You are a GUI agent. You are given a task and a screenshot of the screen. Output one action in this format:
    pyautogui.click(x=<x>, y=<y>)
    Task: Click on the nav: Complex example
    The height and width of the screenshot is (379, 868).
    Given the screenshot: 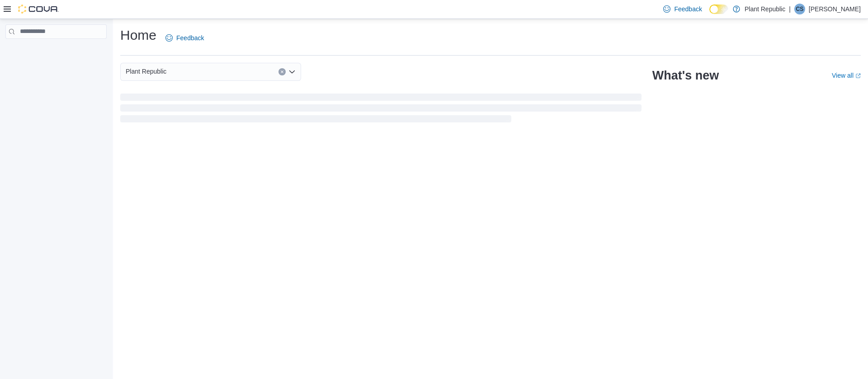 What is the action you would take?
    pyautogui.click(x=56, y=52)
    